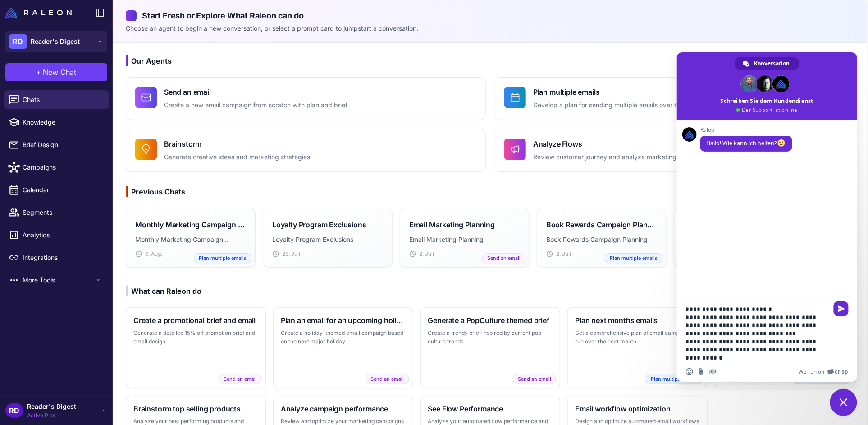 This screenshot has width=868, height=425. What do you see at coordinates (56, 190) in the screenshot?
I see `a: Calendar` at bounding box center [56, 190].